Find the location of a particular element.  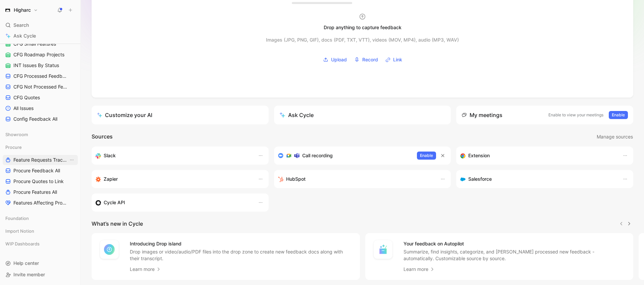

span: CFG Roadmap Projects is located at coordinates (39, 55).